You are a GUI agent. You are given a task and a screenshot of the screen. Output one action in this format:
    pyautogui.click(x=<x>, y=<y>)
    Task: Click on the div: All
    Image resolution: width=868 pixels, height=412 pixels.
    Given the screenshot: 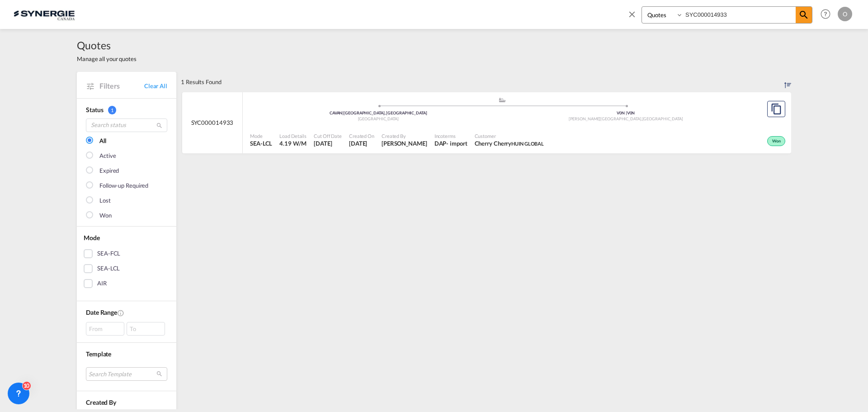 What is the action you would take?
    pyautogui.click(x=103, y=141)
    